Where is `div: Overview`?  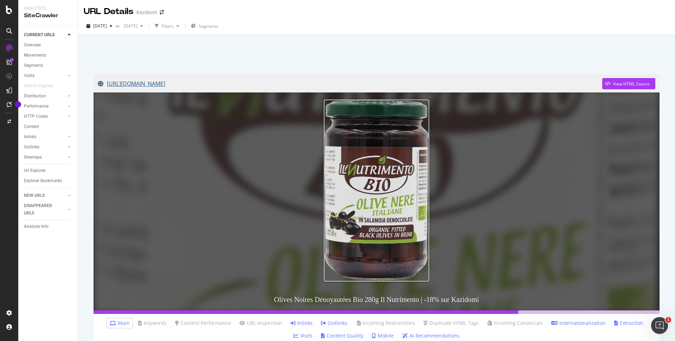 div: Overview is located at coordinates (32, 45).